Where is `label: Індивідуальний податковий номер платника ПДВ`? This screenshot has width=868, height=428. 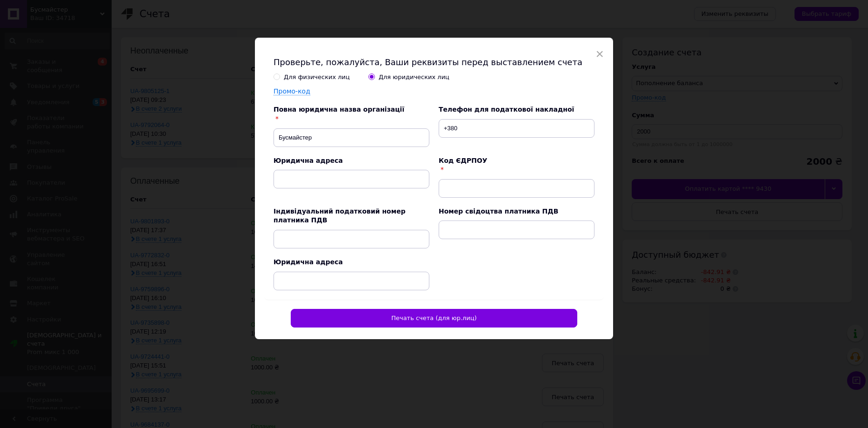
label: Індивідуальний податковий номер платника ПДВ is located at coordinates (340, 216).